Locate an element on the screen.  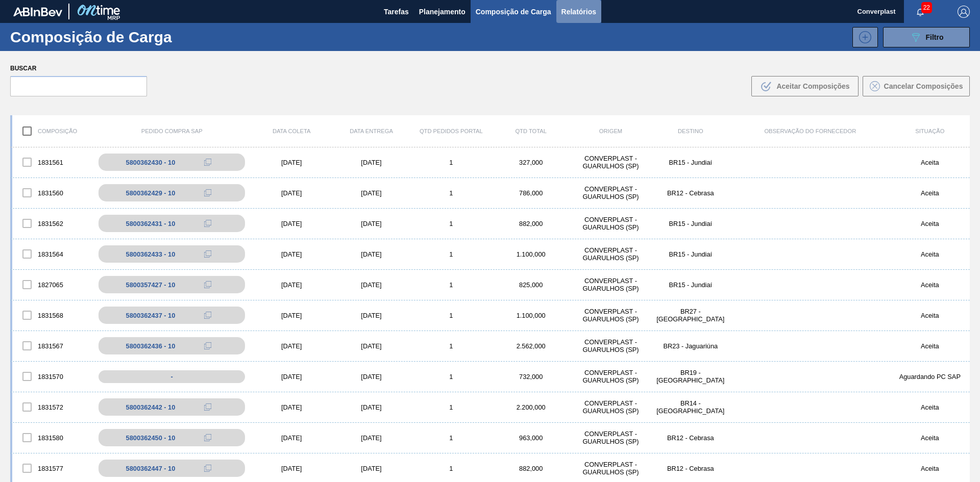
div: Observação do Fornecedor is located at coordinates (810, 131).